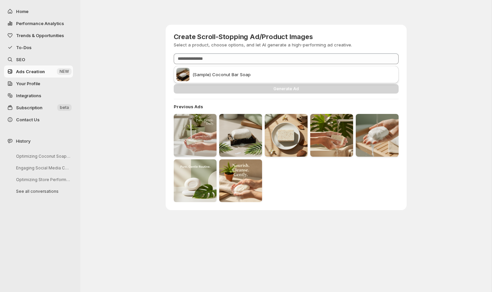 This screenshot has width=492, height=292. Describe the element at coordinates (183, 75) in the screenshot. I see `img: (Sample) Coconut Bar Soap` at that location.